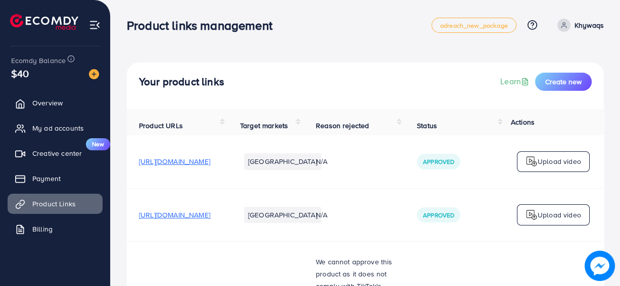 Image resolution: width=620 pixels, height=286 pixels. Describe the element at coordinates (55, 128) in the screenshot. I see `a: My ad accounts` at that location.